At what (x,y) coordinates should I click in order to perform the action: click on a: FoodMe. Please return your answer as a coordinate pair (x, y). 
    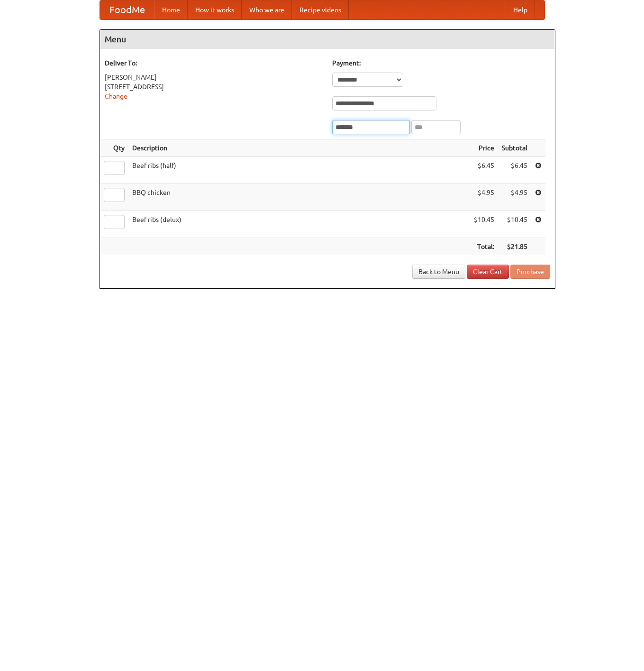
    Looking at the image, I should click on (127, 10).